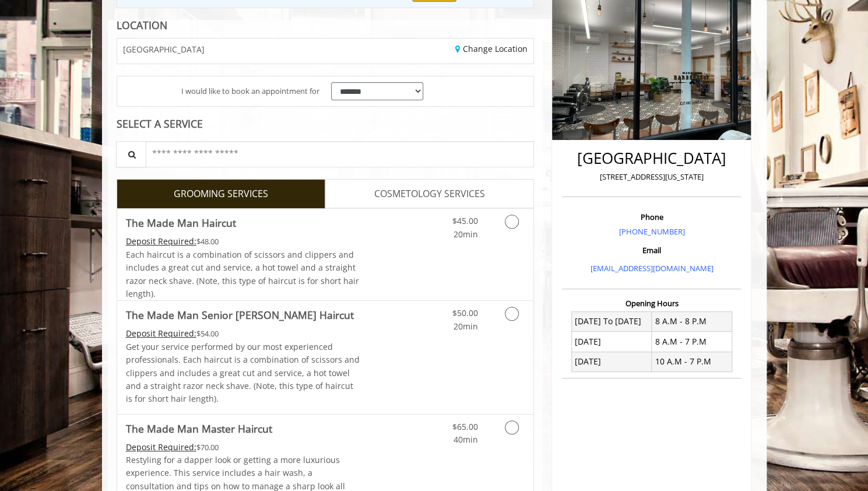 The width and height of the screenshot is (868, 491). I want to click on div: $54.00, so click(243, 334).